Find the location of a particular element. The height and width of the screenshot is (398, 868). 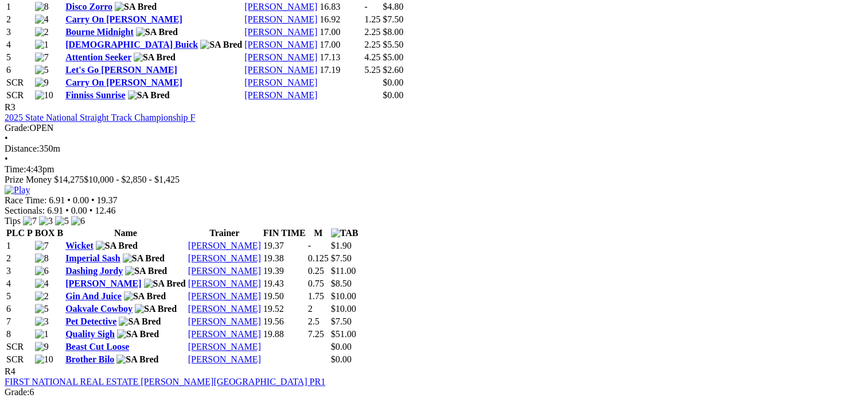

img: 6 is located at coordinates (78, 222).